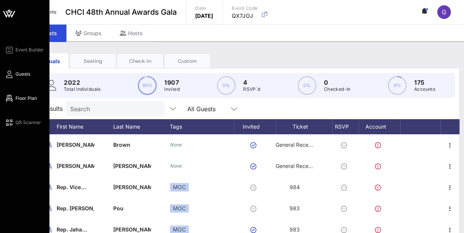 The height and width of the screenshot is (233, 464). What do you see at coordinates (425, 82) in the screenshot?
I see `p: 175` at bounding box center [425, 82].